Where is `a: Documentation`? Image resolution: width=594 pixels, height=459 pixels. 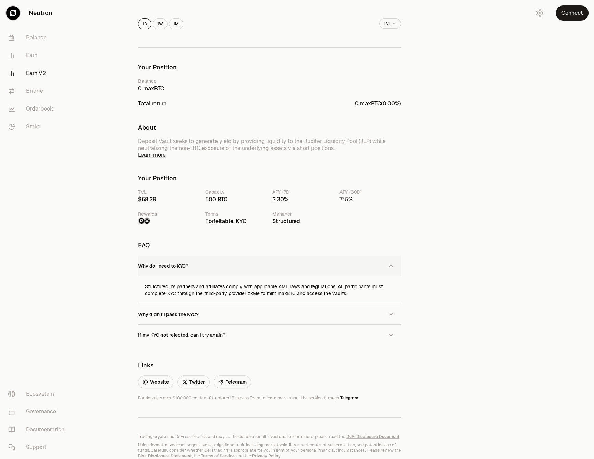
a: Documentation is located at coordinates (38, 430).